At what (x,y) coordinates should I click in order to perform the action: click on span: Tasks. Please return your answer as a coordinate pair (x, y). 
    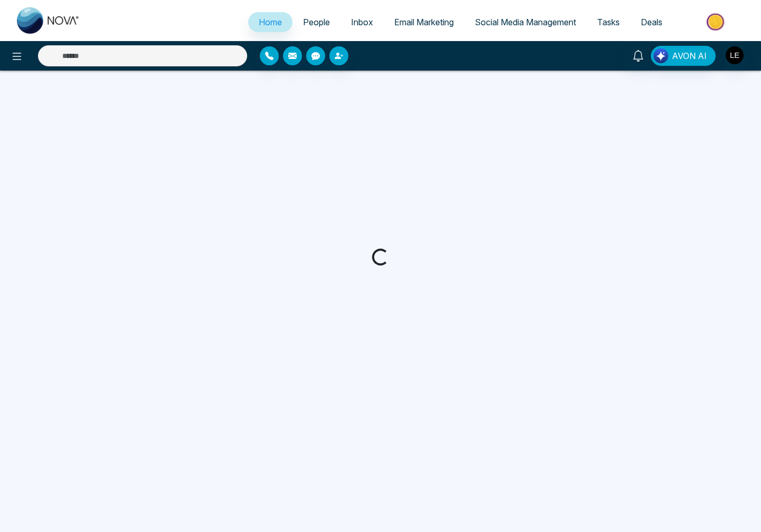
    Looking at the image, I should click on (608, 22).